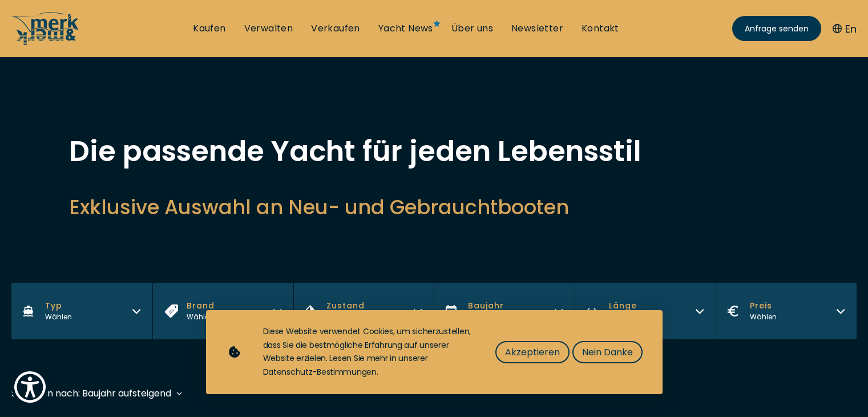 The height and width of the screenshot is (417, 868). I want to click on button: BrandWählen, so click(223, 311).